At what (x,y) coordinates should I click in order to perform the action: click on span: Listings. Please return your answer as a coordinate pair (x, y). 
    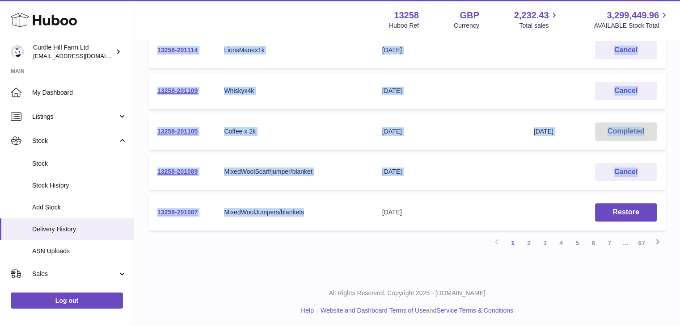
    Looking at the image, I should click on (75, 117).